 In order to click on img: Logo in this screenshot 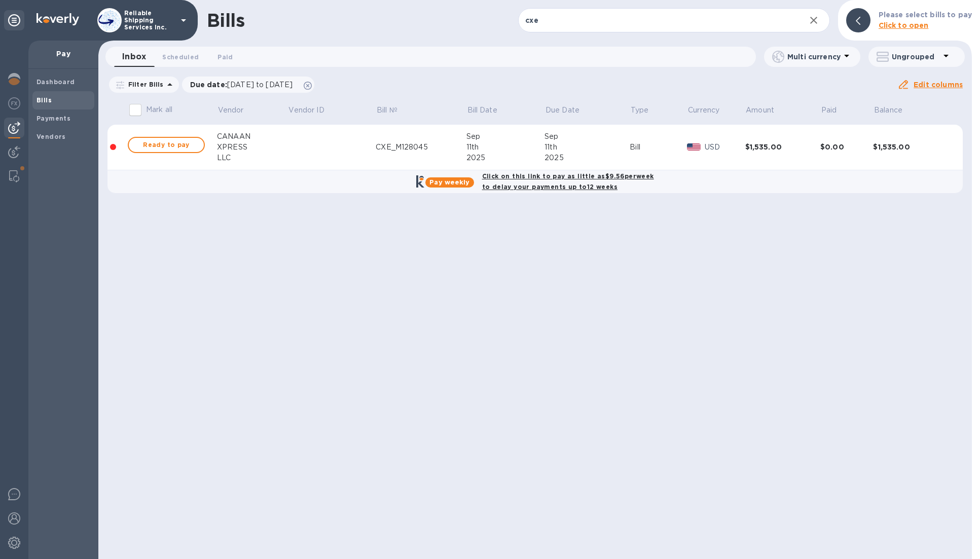, I will do `click(58, 19)`.